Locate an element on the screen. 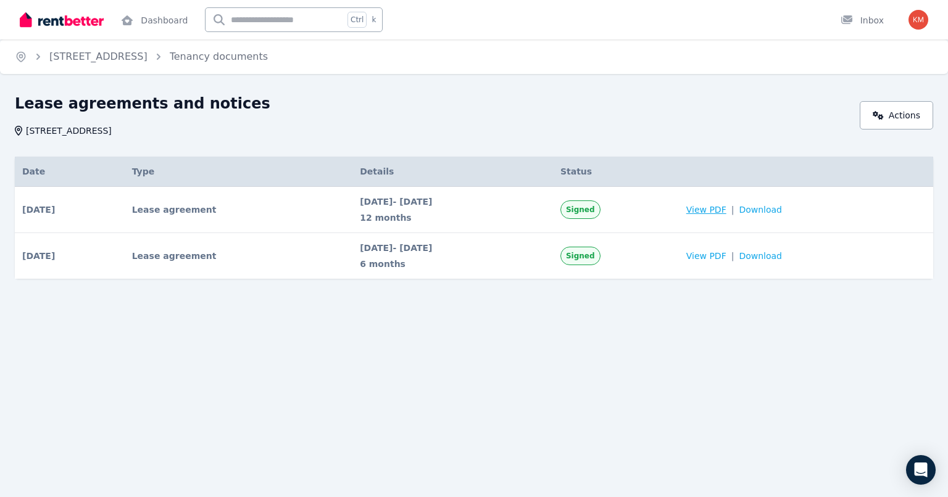 This screenshot has width=948, height=497. a: Actions is located at coordinates (896, 115).